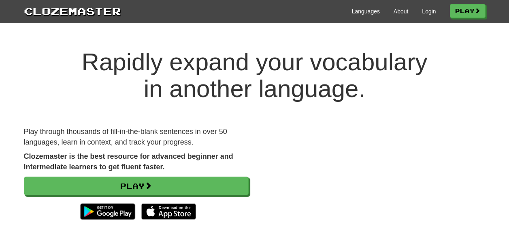 The image size is (509, 229). What do you see at coordinates (136, 137) in the screenshot?
I see `p: Play through thousands of fill-in-the-blank sentences in over 50 languages, learn in context, and...` at bounding box center [136, 137].